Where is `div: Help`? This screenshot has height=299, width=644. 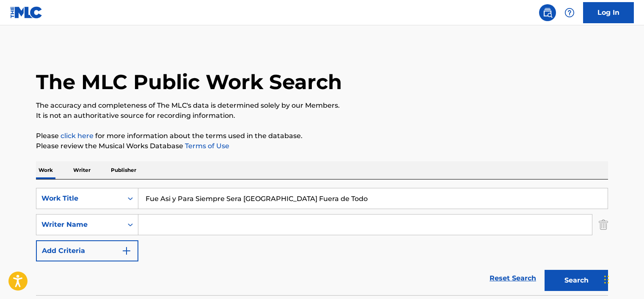
div: Help is located at coordinates (569, 13).